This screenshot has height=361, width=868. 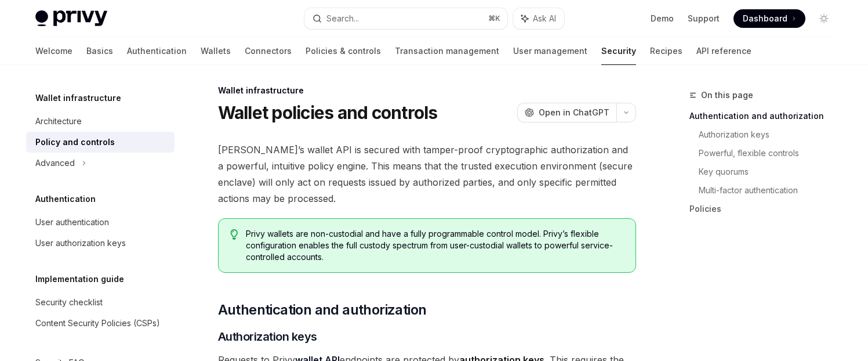 I want to click on a: Basics, so click(x=100, y=51).